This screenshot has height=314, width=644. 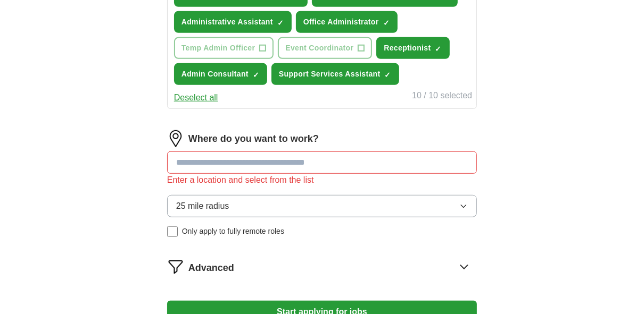 I want to click on span: Only apply to fully remote roles, so click(x=233, y=231).